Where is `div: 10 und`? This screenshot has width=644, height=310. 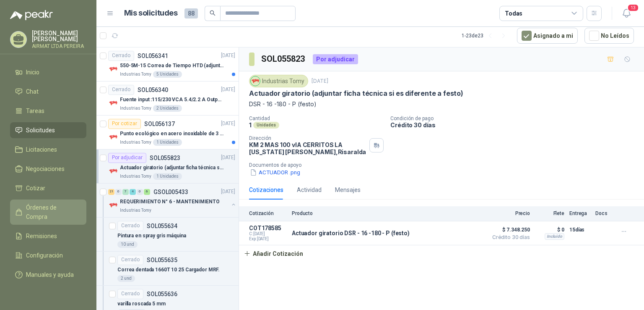 div: 10 und is located at coordinates (128, 244).